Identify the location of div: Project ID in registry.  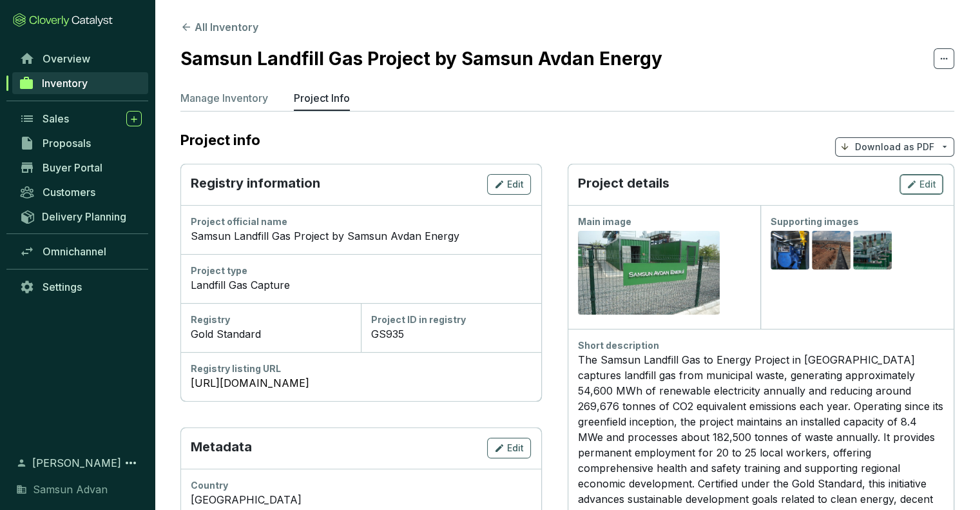
(451, 320).